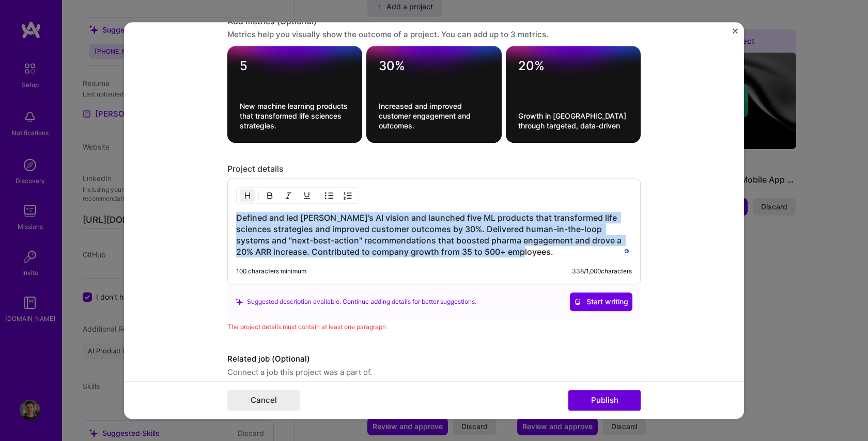  What do you see at coordinates (288, 195) in the screenshot?
I see `img: Italic` at bounding box center [288, 195].